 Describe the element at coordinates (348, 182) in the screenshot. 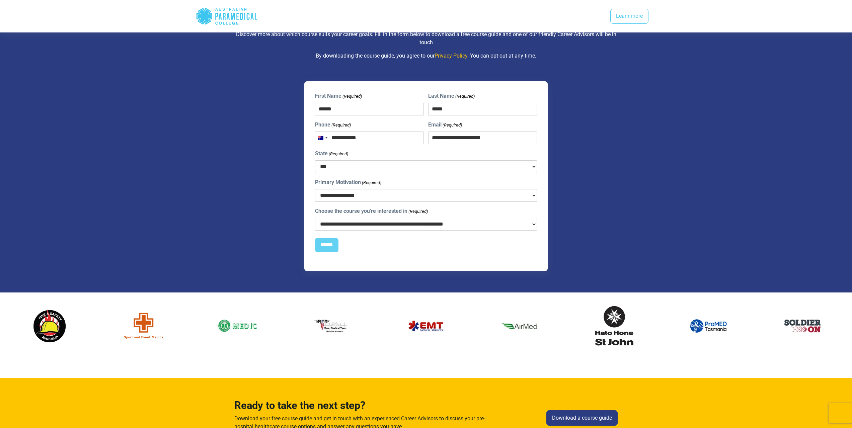

I see `label: Primary Motivation` at that location.